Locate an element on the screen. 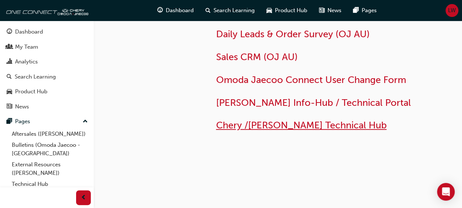  button: Pages is located at coordinates (47, 121).